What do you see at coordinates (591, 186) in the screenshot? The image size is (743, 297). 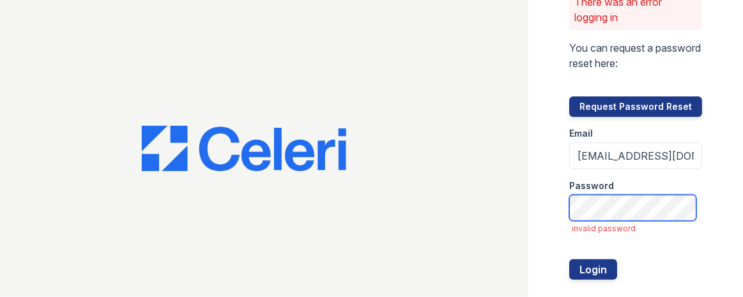 I see `label: Password` at bounding box center [591, 186].